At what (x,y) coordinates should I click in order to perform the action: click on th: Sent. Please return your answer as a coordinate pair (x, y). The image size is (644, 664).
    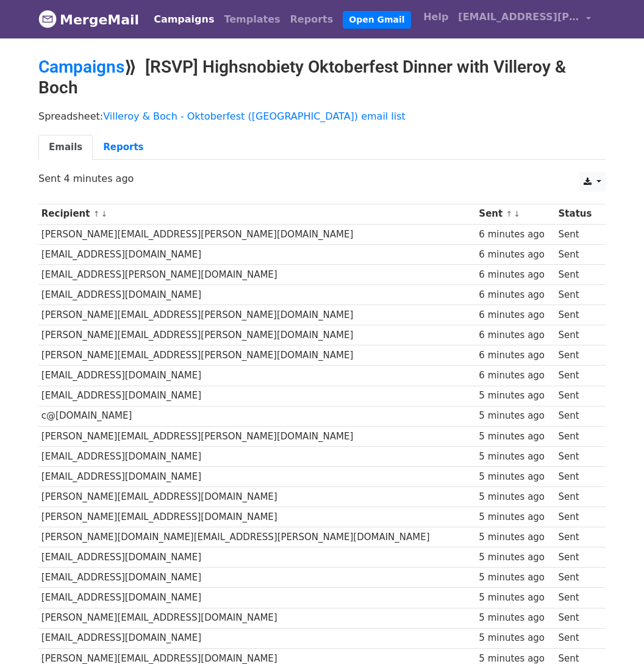
    Looking at the image, I should click on (516, 214).